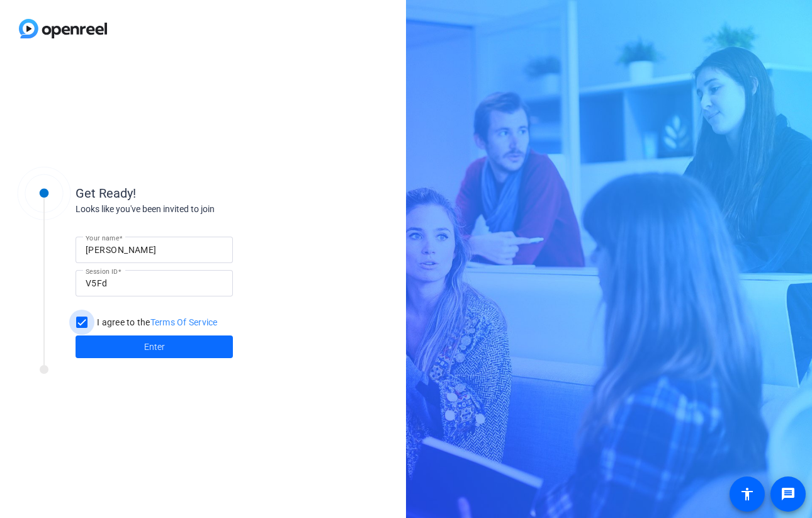 This screenshot has height=518, width=812. What do you see at coordinates (154, 347) in the screenshot?
I see `button: Enter` at bounding box center [154, 347].